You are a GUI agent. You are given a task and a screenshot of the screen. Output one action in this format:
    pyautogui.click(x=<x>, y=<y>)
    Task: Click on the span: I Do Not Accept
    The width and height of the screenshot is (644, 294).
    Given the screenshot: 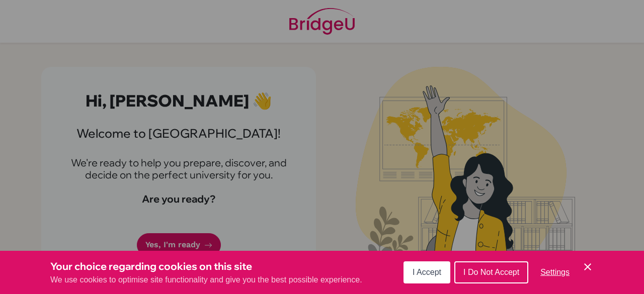 What is the action you would take?
    pyautogui.click(x=491, y=272)
    